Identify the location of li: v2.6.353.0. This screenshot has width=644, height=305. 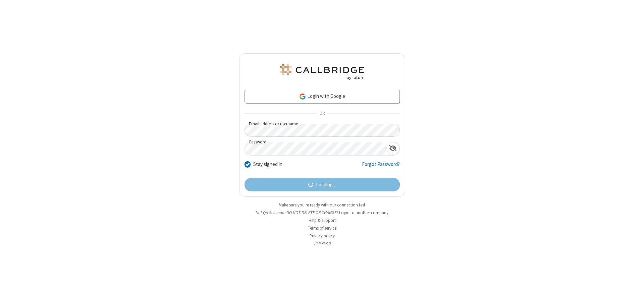
(322, 243).